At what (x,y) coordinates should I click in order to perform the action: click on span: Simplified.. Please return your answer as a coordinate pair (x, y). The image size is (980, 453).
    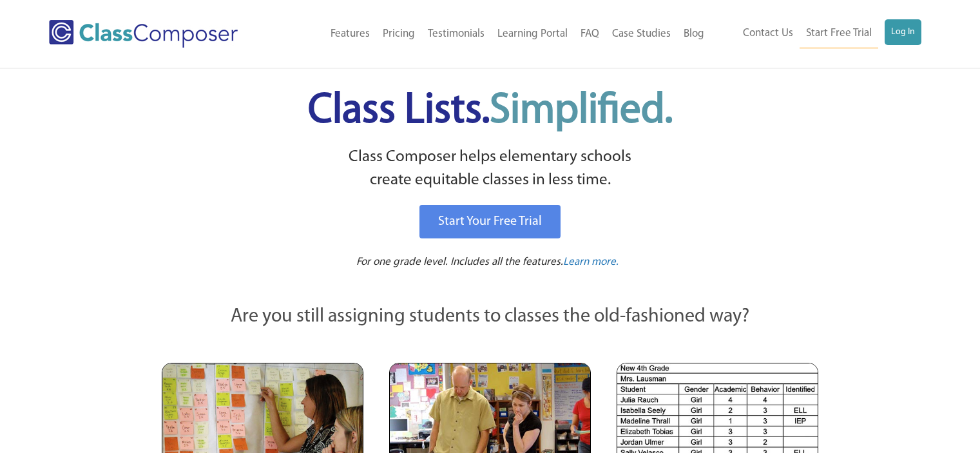
    Looking at the image, I should click on (581, 111).